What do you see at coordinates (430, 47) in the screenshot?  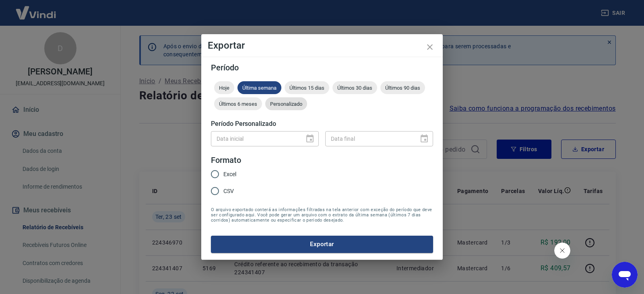 I see `button: close` at bounding box center [430, 47].